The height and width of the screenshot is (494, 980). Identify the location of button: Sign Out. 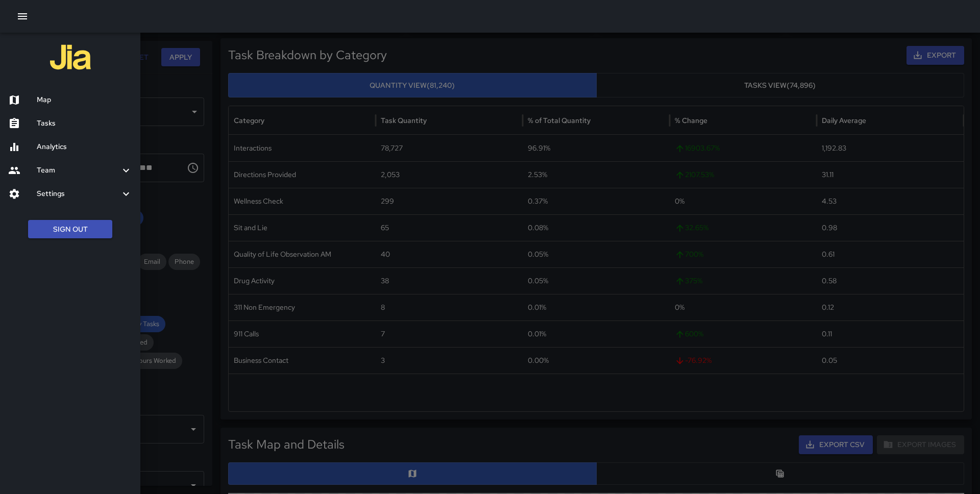
(70, 229).